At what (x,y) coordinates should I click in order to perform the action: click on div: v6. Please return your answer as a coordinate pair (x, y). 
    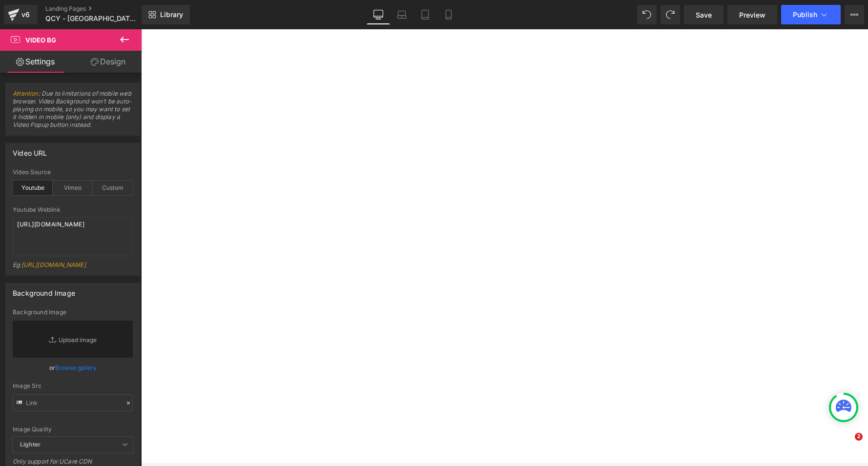
    Looking at the image, I should click on (26, 14).